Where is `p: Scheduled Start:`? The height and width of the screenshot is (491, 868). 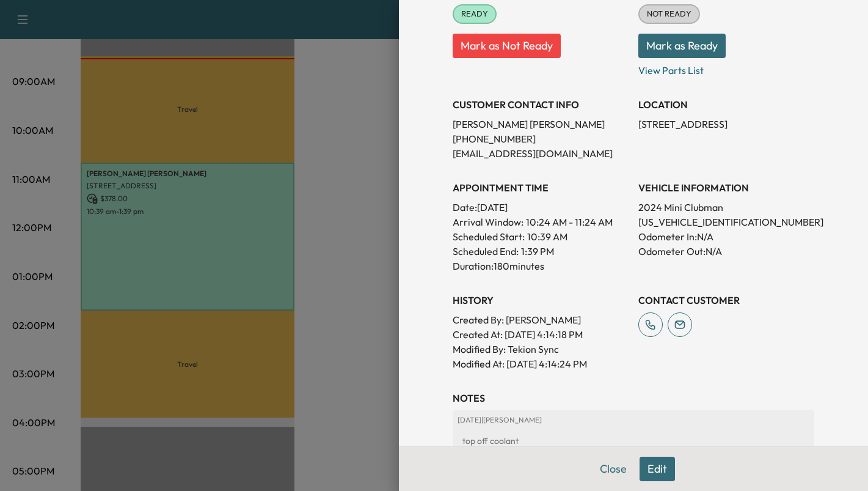 p: Scheduled Start: is located at coordinates (489, 236).